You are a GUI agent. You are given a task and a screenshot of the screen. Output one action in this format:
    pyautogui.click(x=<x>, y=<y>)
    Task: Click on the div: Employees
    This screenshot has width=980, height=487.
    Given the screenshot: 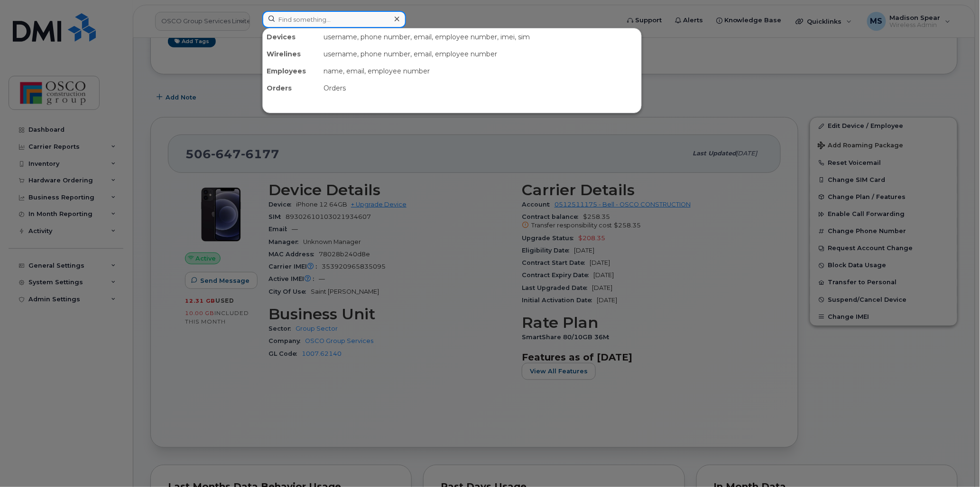 What is the action you would take?
    pyautogui.click(x=291, y=71)
    